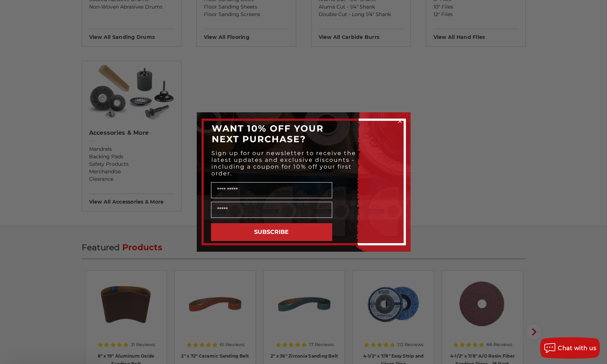 The width and height of the screenshot is (607, 364). What do you see at coordinates (268, 134) in the screenshot?
I see `span: WANT 10% OFF YOUR NEXT PURCHASE?` at bounding box center [268, 134].